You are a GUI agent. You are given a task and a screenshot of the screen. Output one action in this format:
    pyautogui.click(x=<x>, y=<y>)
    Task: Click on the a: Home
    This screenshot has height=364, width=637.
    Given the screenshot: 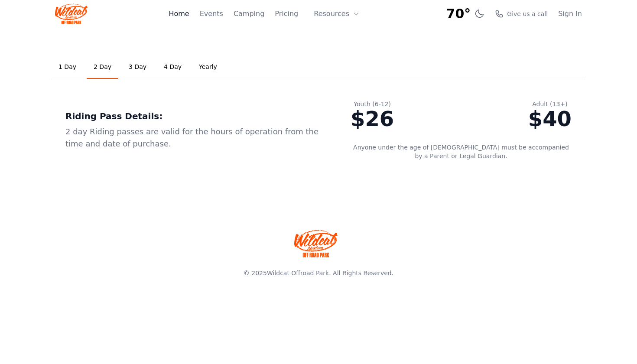 What is the action you would take?
    pyautogui.click(x=178, y=14)
    